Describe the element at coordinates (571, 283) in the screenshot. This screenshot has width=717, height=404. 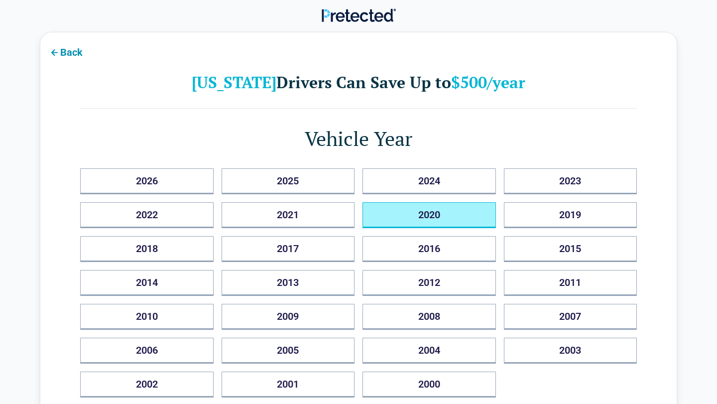
I see `button: 2011` at that location.